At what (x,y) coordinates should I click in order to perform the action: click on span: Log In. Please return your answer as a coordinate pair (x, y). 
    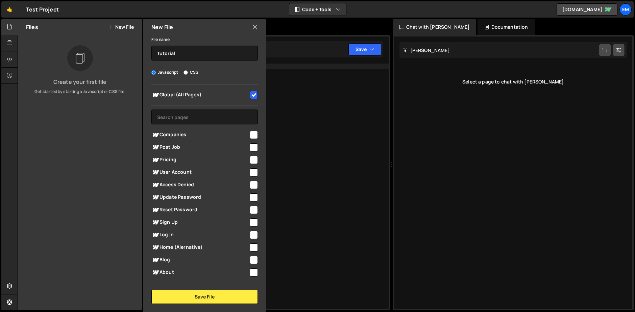
    Looking at the image, I should click on (200, 235).